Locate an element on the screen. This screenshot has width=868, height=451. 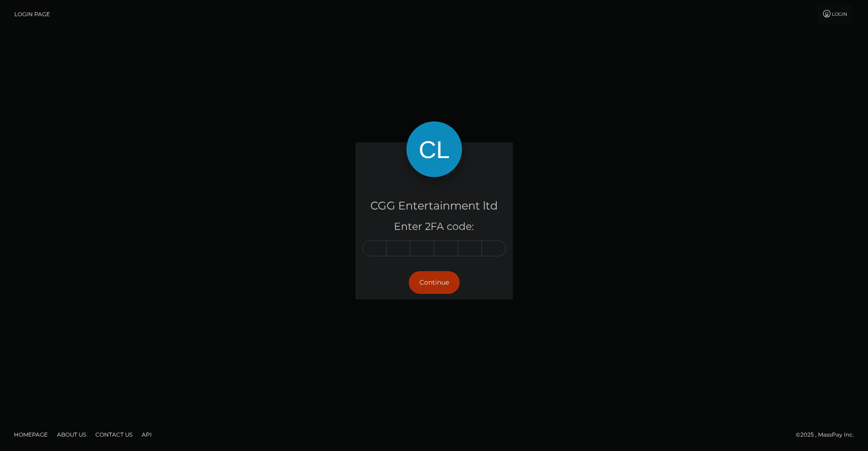
h5: Enter 2FA code: is located at coordinates (434, 227).